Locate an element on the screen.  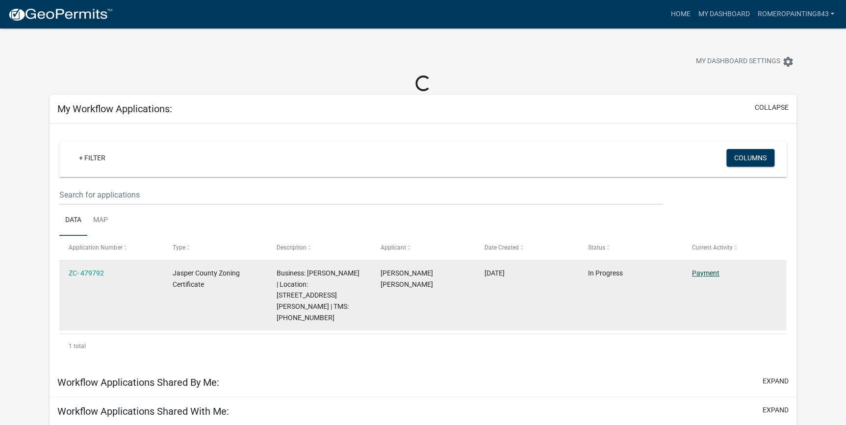
span: Business: Jose Luis Romero | Location: 59 CARSON RD, Ridgeland, SC 29936 | TMS: 062-02-00-009 is located at coordinates (318, 295).